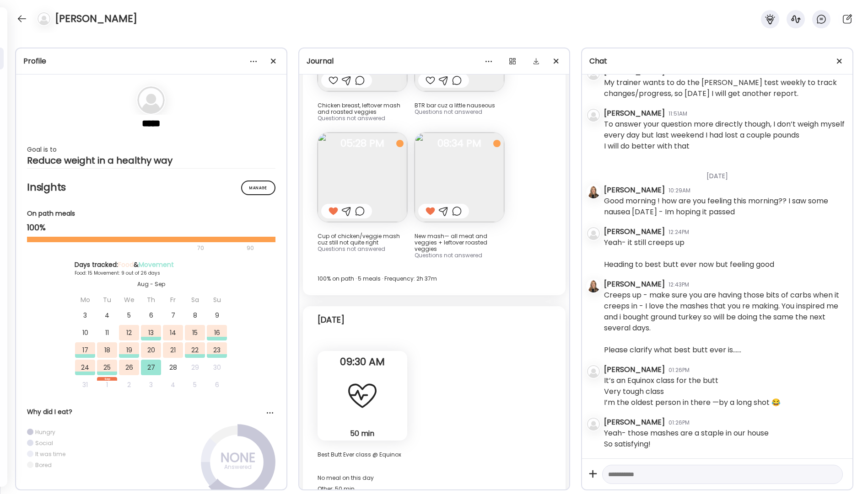 The image size is (868, 494). What do you see at coordinates (151, 62) in the screenshot?
I see `div: Profile` at bounding box center [151, 62].